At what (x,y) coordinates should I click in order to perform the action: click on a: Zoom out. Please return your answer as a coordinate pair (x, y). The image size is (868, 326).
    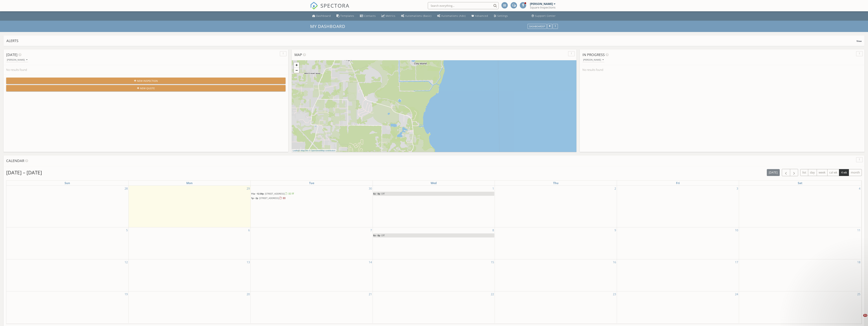
    Looking at the image, I should click on (296, 70).